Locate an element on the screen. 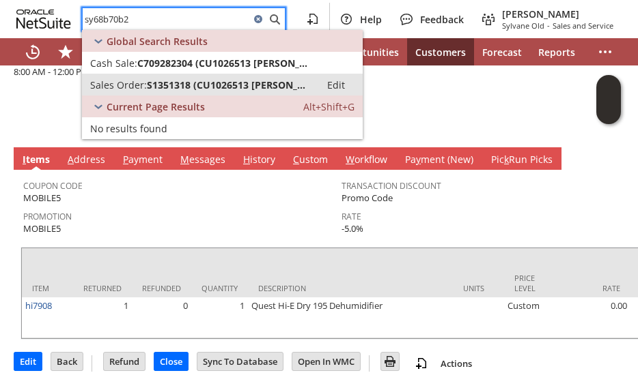 Image resolution: width=638 pixels, height=373 pixels. input: Close is located at coordinates (171, 362).